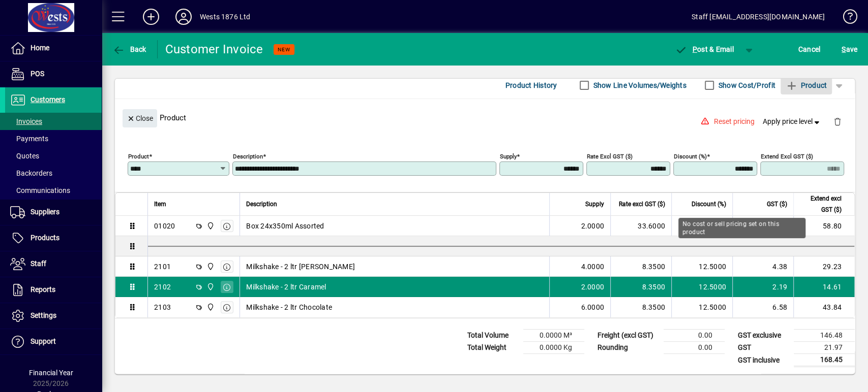  I want to click on a: Reports, so click(53, 290).